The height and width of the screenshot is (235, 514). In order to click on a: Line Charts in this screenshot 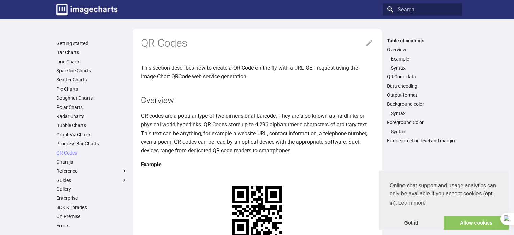, I will do `click(92, 62)`.